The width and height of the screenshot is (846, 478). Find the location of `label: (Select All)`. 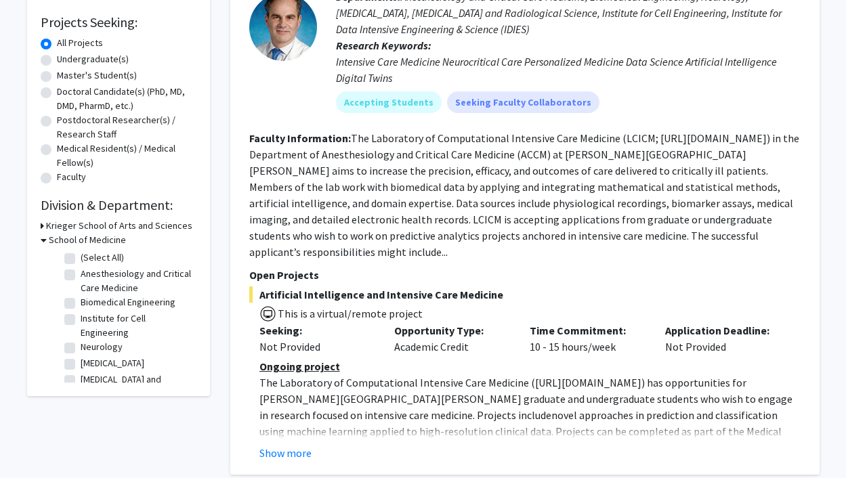

label: (Select All) is located at coordinates (102, 258).